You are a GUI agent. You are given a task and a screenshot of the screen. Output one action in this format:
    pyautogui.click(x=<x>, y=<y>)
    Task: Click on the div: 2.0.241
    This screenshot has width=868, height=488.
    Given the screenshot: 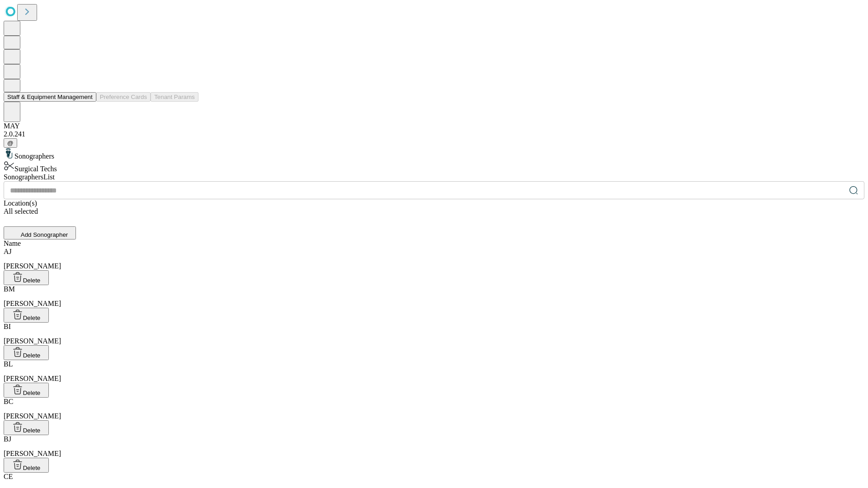 What is the action you would take?
    pyautogui.click(x=434, y=134)
    